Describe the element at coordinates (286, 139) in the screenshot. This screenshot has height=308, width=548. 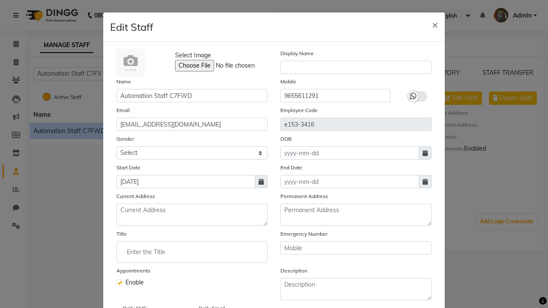
I see `label: DOB` at that location.